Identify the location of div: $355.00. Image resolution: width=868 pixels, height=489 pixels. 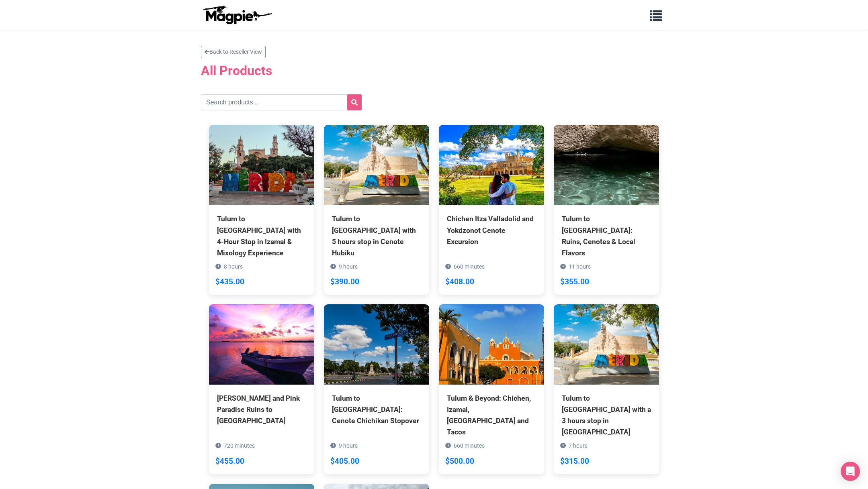
(575, 282).